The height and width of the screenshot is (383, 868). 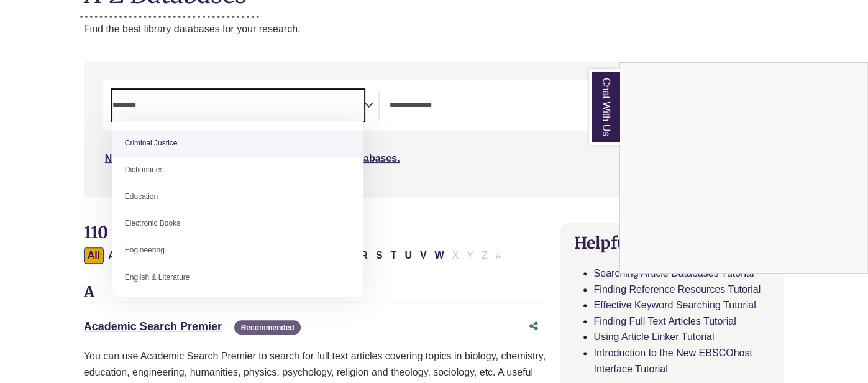 What do you see at coordinates (605, 107) in the screenshot?
I see `a: Chat With Us` at bounding box center [605, 107].